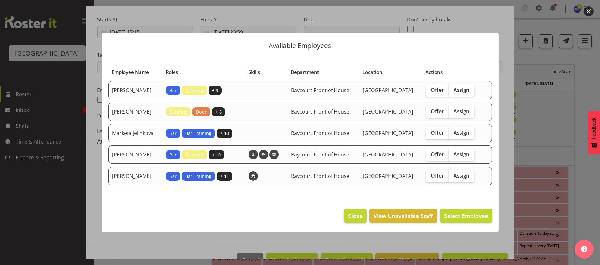  I want to click on span: Select Employee, so click(466, 215).